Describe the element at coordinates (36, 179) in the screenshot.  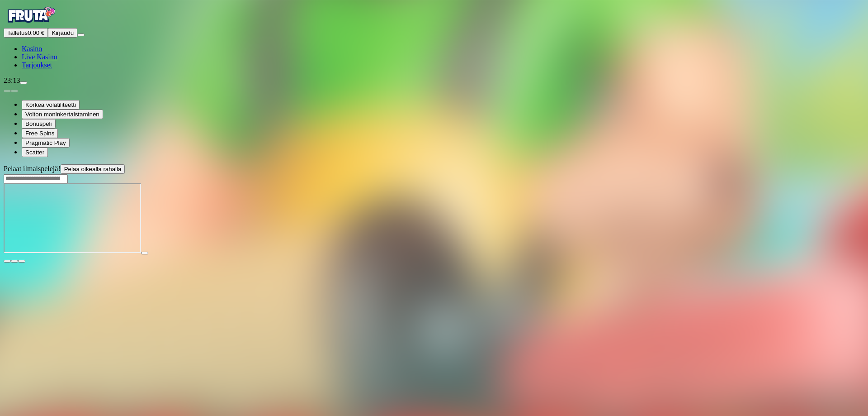
I see `input: Search` at that location.